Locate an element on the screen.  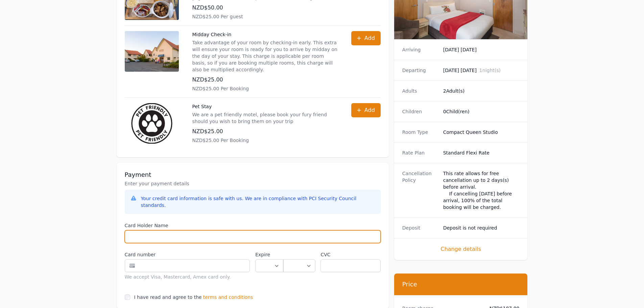
p: We are a pet friendly motel, please book your fury friend should you wish to bring them on your trip is located at coordinates (265, 118).